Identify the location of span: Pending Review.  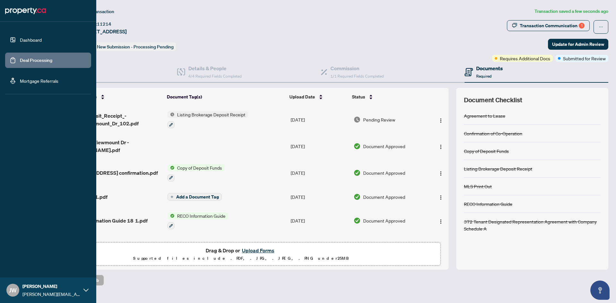
(379, 120).